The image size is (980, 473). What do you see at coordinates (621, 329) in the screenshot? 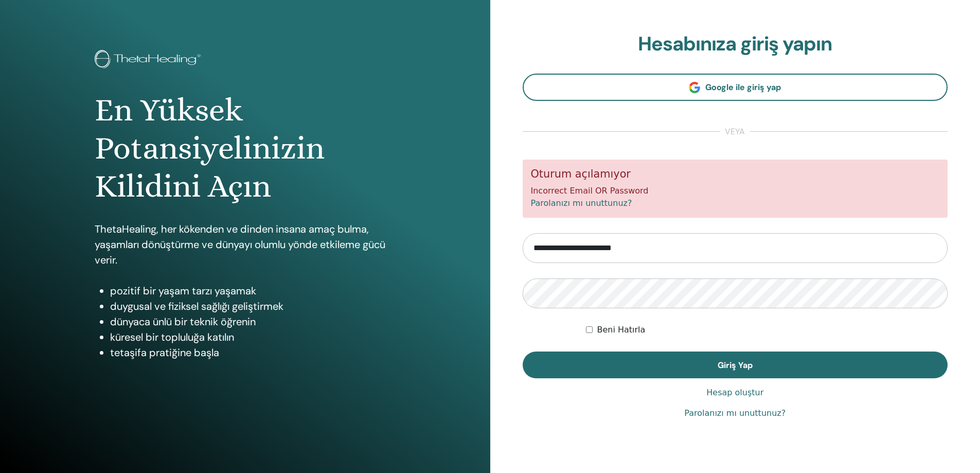
I see `label: Beni Hatırla` at bounding box center [621, 329].